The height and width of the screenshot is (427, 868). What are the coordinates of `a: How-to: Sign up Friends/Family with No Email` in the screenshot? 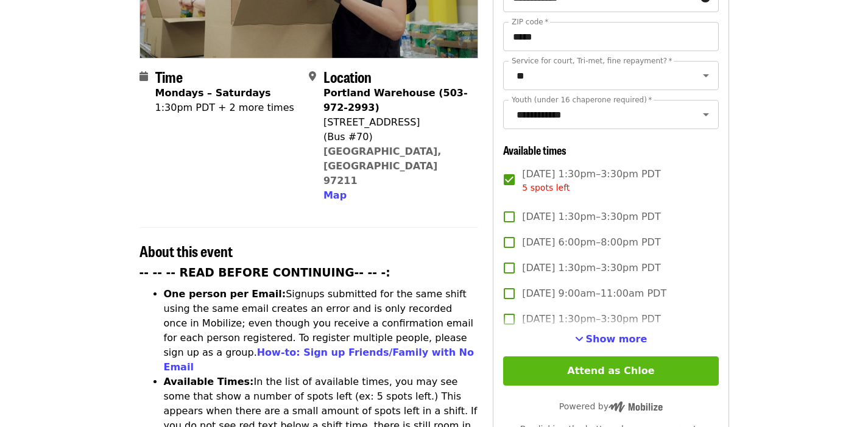 It's located at (319, 359).